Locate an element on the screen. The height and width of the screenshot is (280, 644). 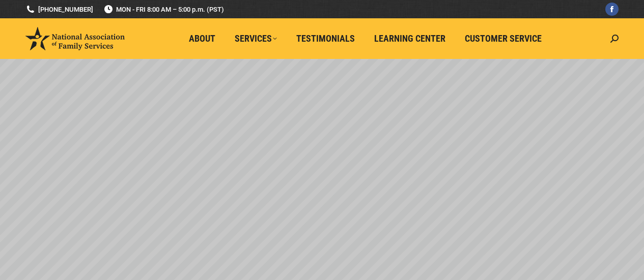
a: About is located at coordinates (202, 39).